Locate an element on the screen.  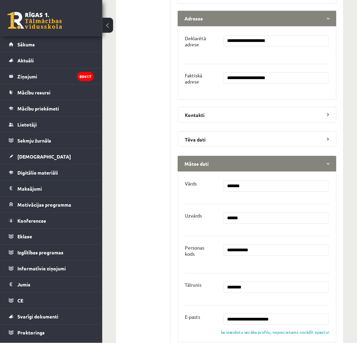
a: Izglītības programas is located at coordinates (51, 253).